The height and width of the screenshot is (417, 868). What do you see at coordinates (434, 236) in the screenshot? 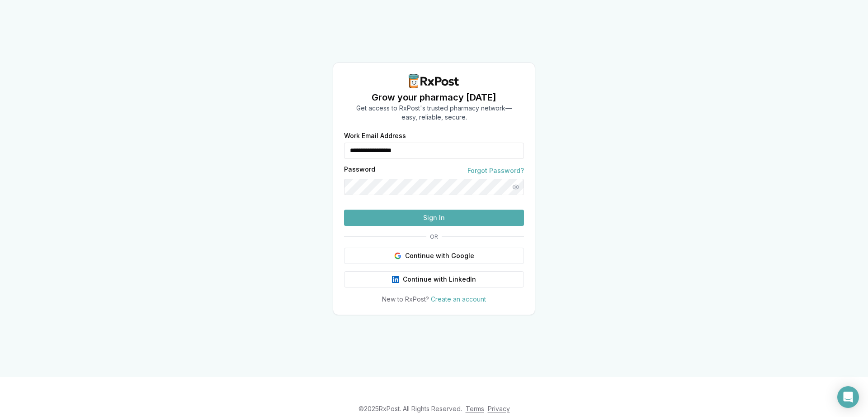
I see `span: OR` at bounding box center [434, 236].